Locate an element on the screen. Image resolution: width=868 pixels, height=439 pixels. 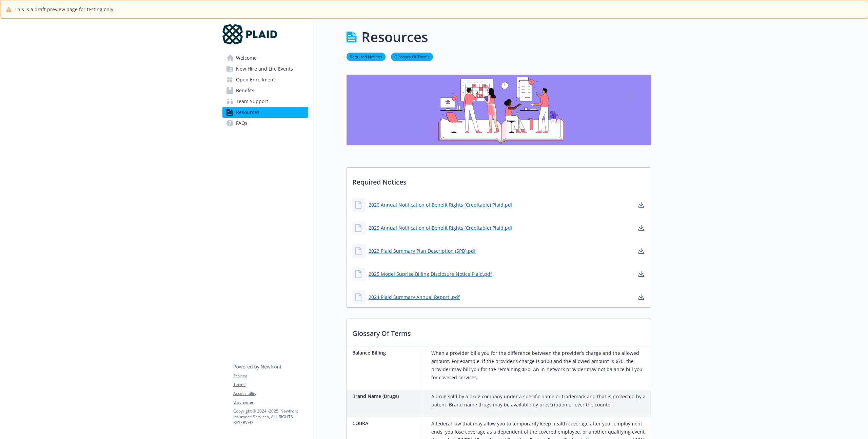
a: Benefits is located at coordinates (265, 90).